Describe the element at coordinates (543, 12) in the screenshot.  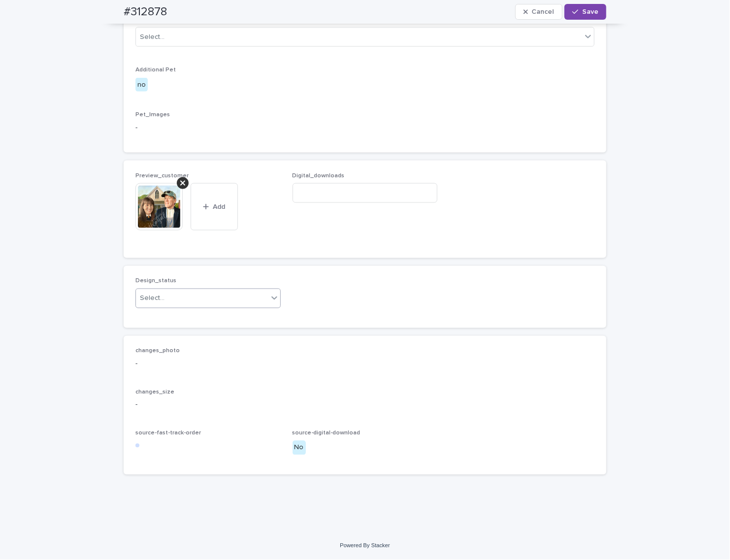
I see `span: Cancel` at that location.